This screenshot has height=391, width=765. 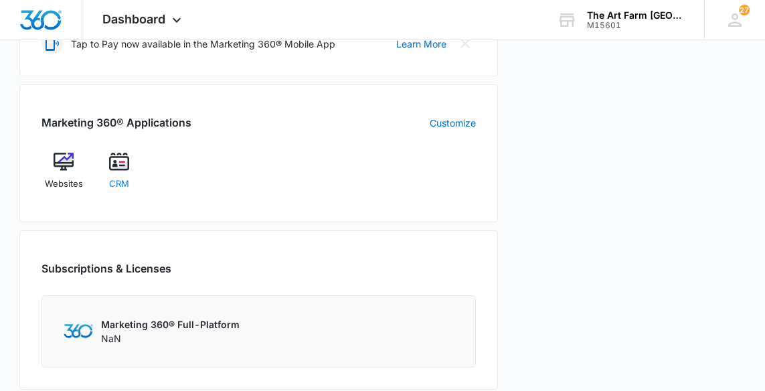 I want to click on a: Customize, so click(x=453, y=123).